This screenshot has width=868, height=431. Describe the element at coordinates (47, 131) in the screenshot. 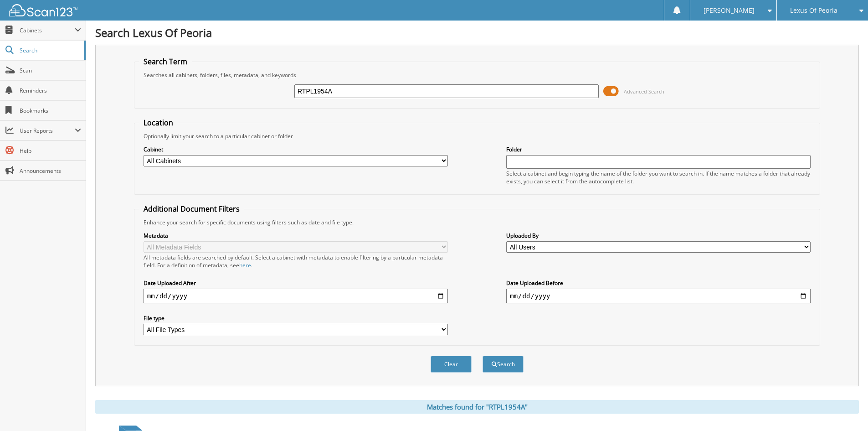

I see `span: User Reports` at that location.